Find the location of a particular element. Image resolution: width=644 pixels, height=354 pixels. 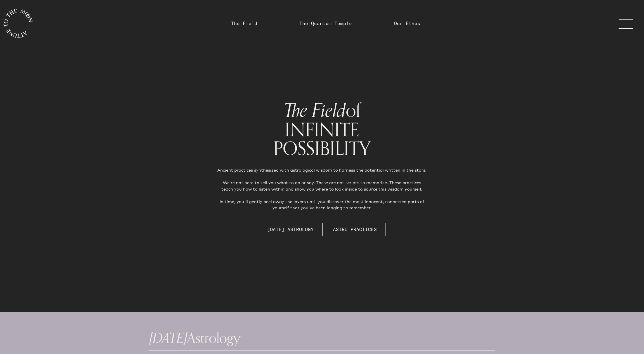

h1: Astrology is located at coordinates (322, 338).